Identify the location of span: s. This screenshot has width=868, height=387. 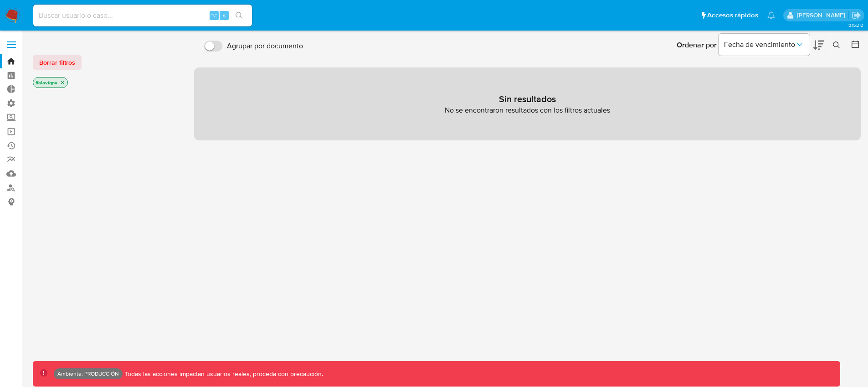
(224, 15).